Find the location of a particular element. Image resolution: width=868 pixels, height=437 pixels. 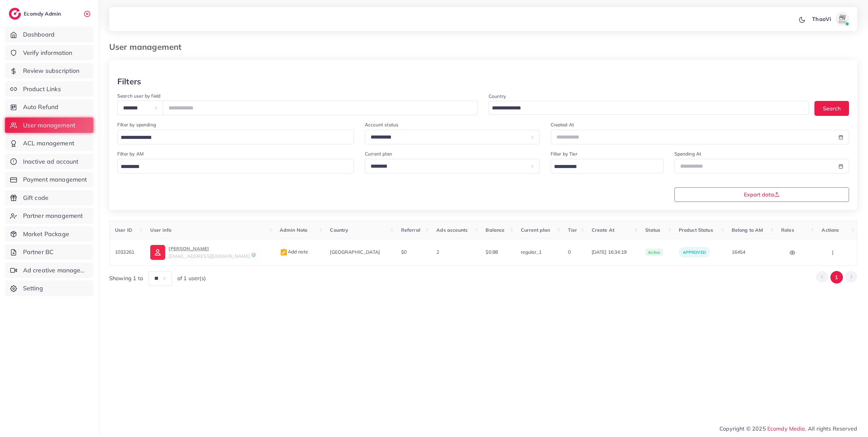

label: Country is located at coordinates (498, 96).